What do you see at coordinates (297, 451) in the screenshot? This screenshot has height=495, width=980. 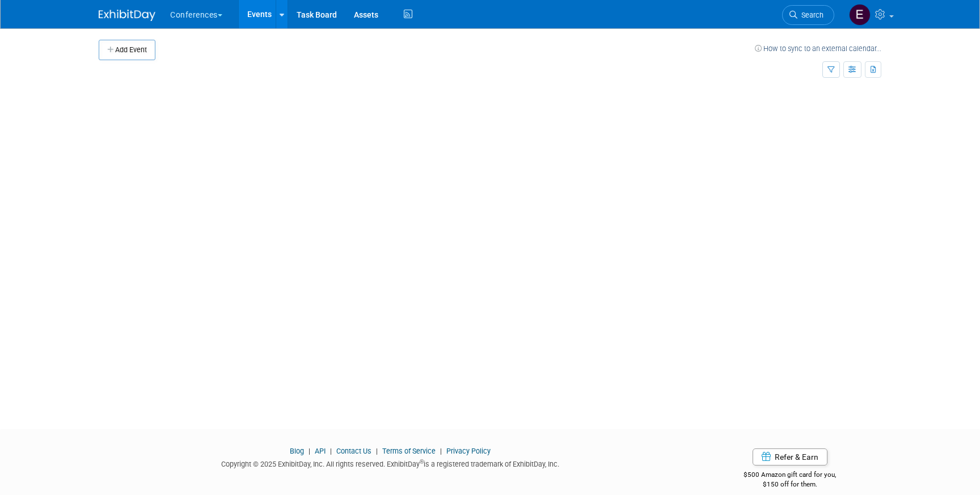 I see `a: Blog` at bounding box center [297, 451].